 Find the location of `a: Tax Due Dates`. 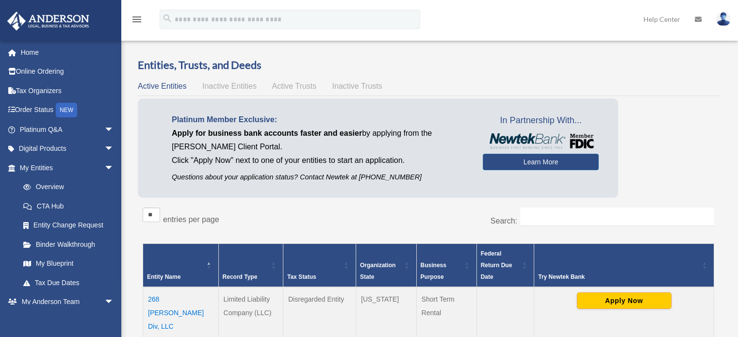

a: Tax Due Dates is located at coordinates (68, 283).